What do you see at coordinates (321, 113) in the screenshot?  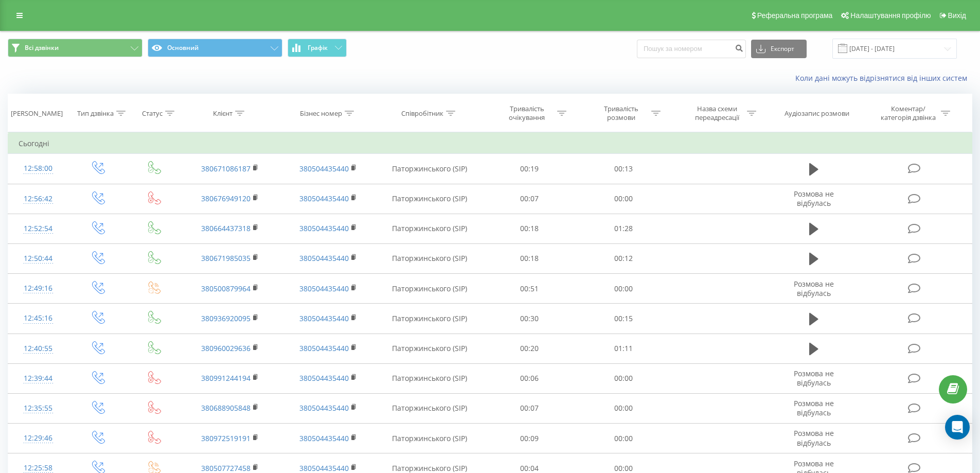 I see `div: Бізнес номер` at bounding box center [321, 113].